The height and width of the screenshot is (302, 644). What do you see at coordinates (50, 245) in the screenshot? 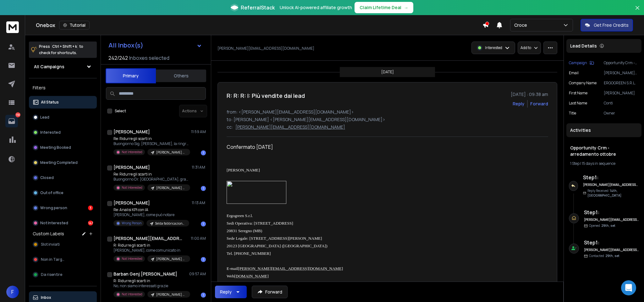
I see `span: Slot inviati` at bounding box center [50, 245].